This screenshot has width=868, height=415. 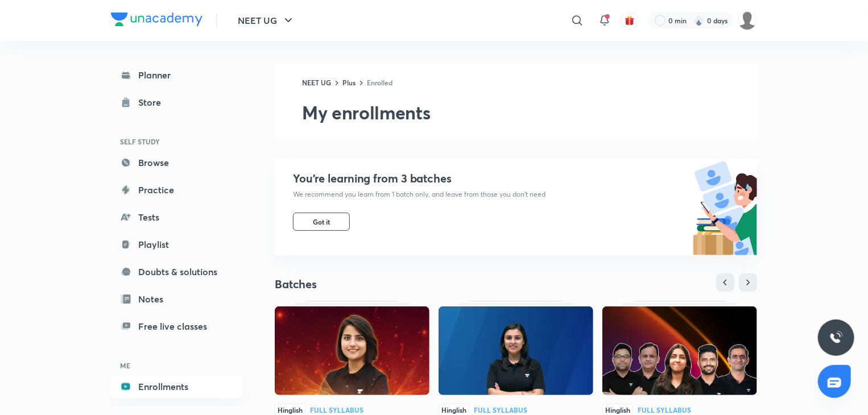 I want to click on img: Tanya Kumari, so click(x=747, y=21).